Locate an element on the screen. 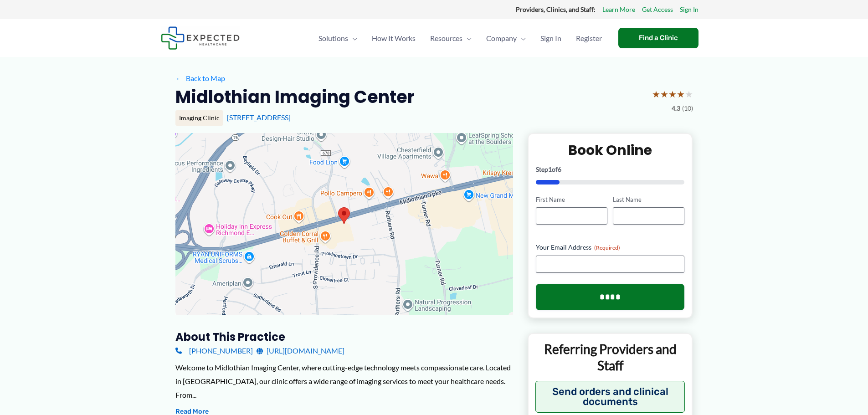  p: Step of is located at coordinates (610, 169).